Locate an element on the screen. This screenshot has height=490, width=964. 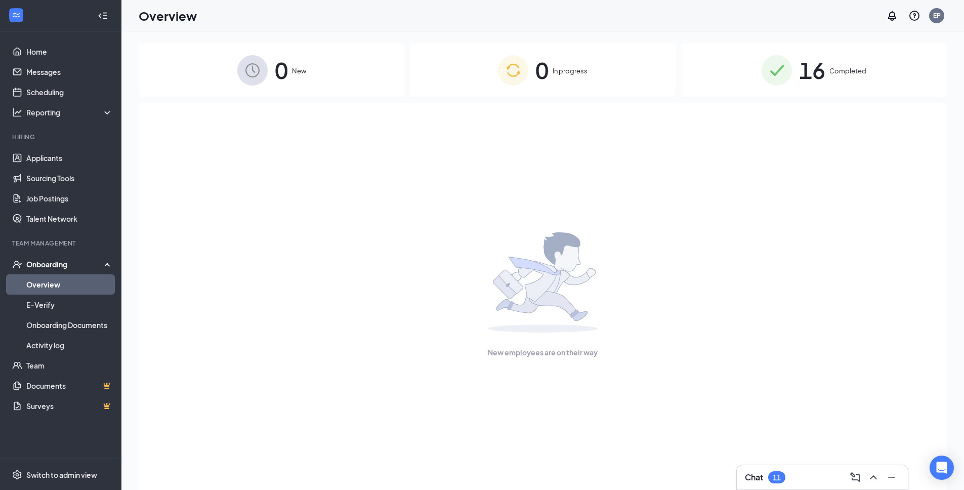
span: New employees are on their way is located at coordinates (543, 352).